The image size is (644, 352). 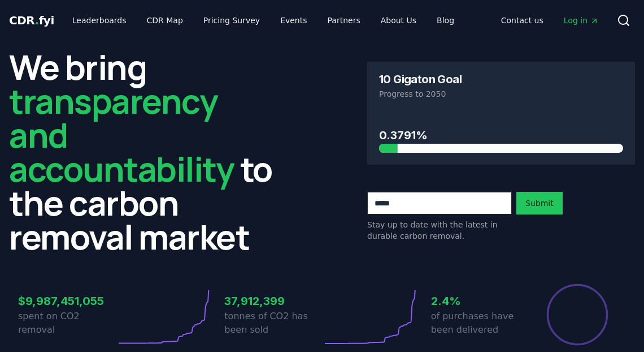 What do you see at coordinates (398, 21) in the screenshot?
I see `a: About Us` at bounding box center [398, 21].